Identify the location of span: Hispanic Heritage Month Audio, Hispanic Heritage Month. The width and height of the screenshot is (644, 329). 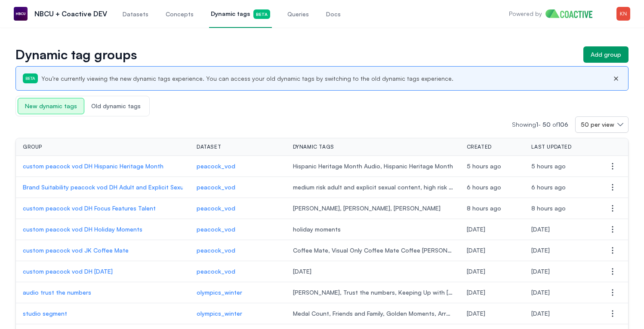
(373, 166).